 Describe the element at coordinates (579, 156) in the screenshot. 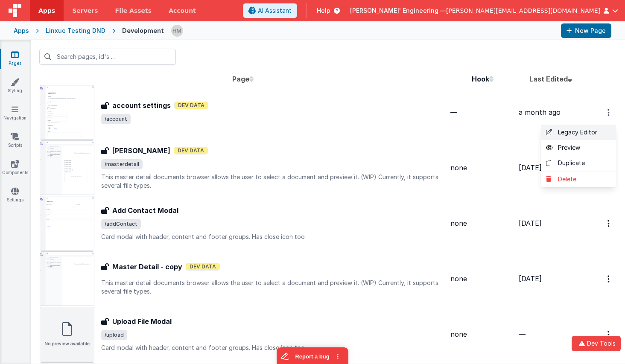

I see `div: Options` at that location.